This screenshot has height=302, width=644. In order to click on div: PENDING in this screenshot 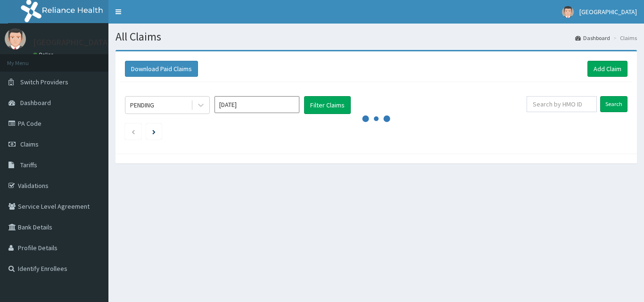, I will do `click(142, 105)`.